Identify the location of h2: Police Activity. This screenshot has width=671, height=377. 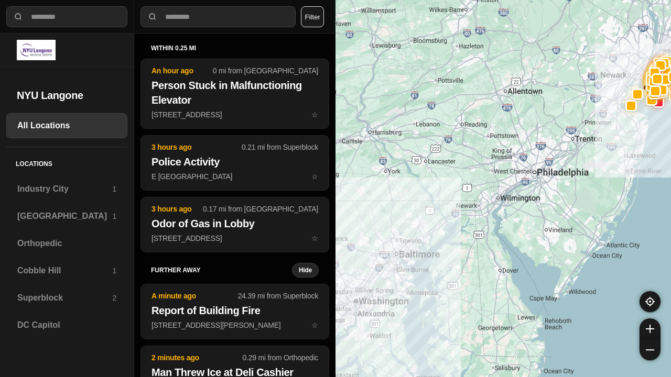
(235, 162).